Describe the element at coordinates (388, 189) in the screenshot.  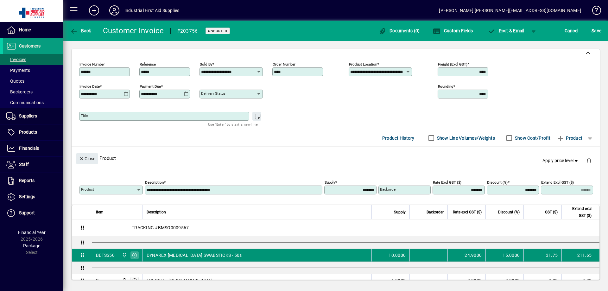
I see `mat-label: Backorder` at that location.